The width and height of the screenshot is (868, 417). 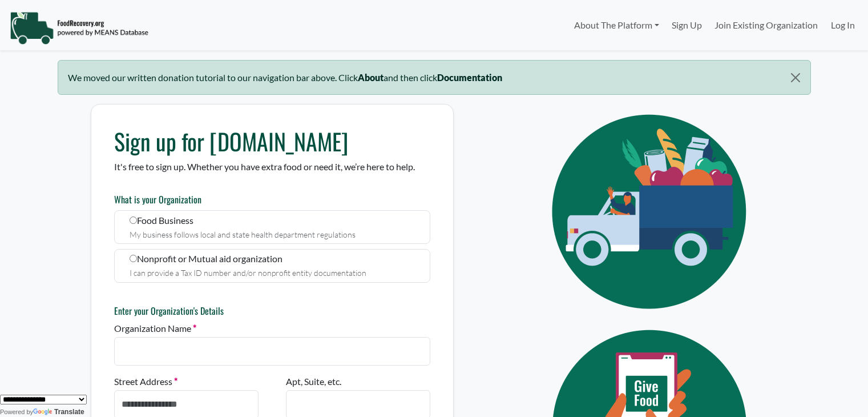 What do you see at coordinates (616, 25) in the screenshot?
I see `a: About The Platform` at bounding box center [616, 25].